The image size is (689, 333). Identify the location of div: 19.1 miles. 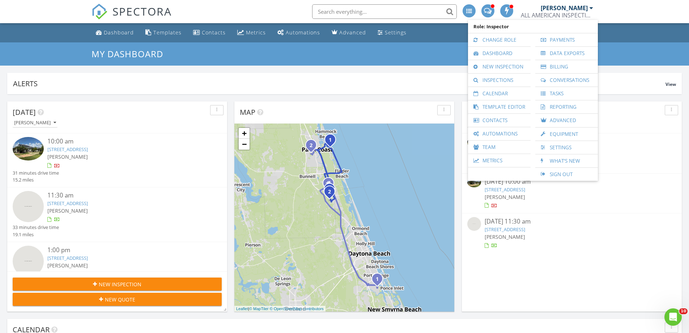
(36, 234).